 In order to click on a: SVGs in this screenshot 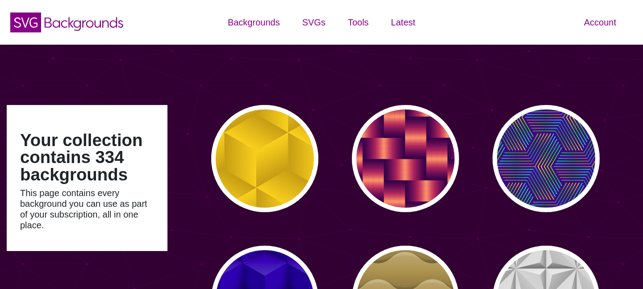, I will do `click(314, 22)`.